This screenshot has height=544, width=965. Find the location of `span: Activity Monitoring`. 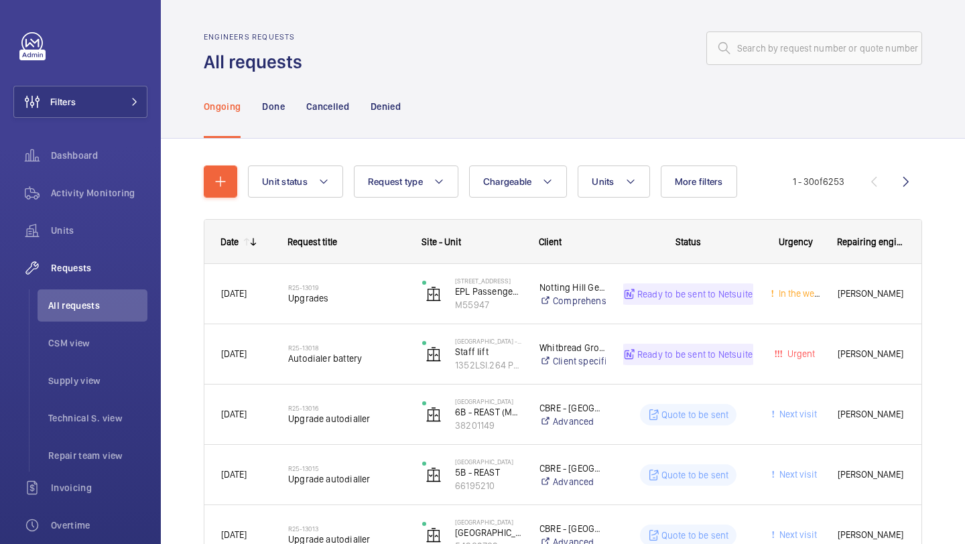

span: Activity Monitoring is located at coordinates (99, 193).